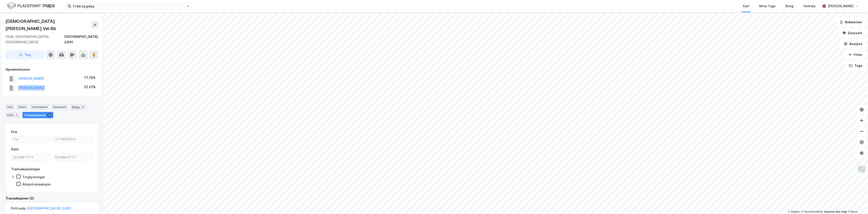 This screenshot has height=214, width=868. What do you see at coordinates (10, 107) in the screenshot?
I see `div: Info` at bounding box center [10, 107].